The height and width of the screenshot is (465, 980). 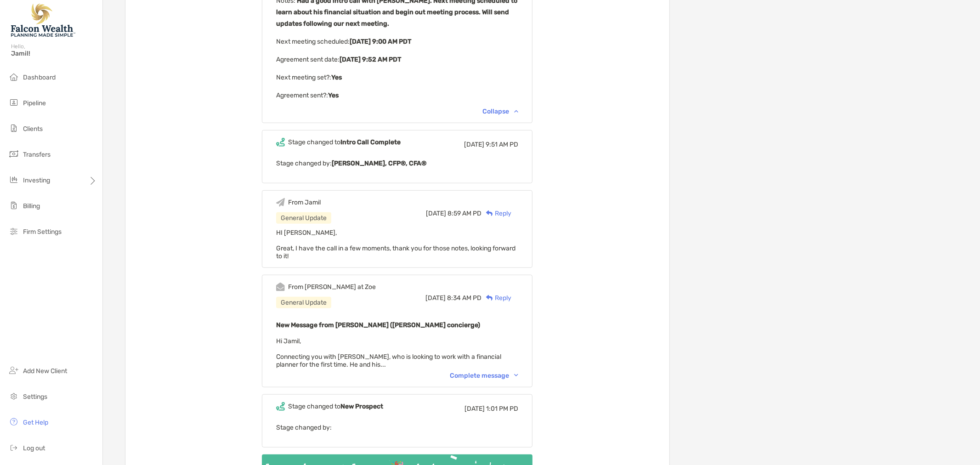 I want to click on p: Agreement sent date :, so click(x=397, y=59).